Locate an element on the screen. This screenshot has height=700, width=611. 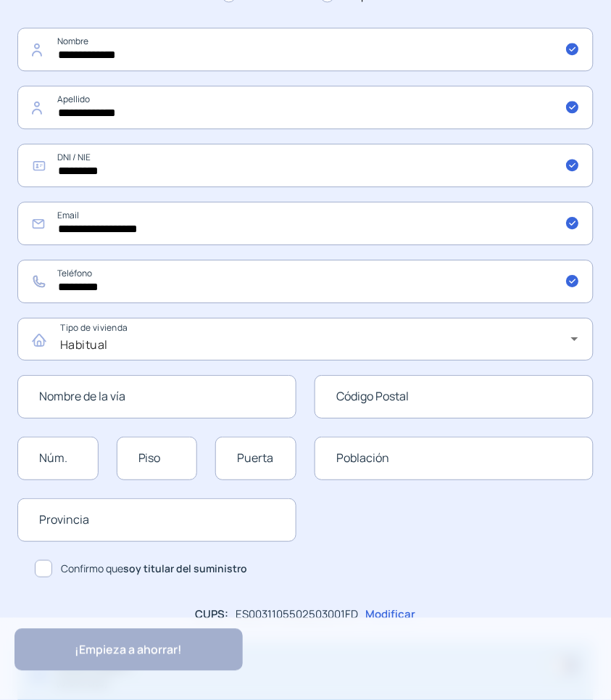
p: CUPS: is located at coordinates (212, 615).